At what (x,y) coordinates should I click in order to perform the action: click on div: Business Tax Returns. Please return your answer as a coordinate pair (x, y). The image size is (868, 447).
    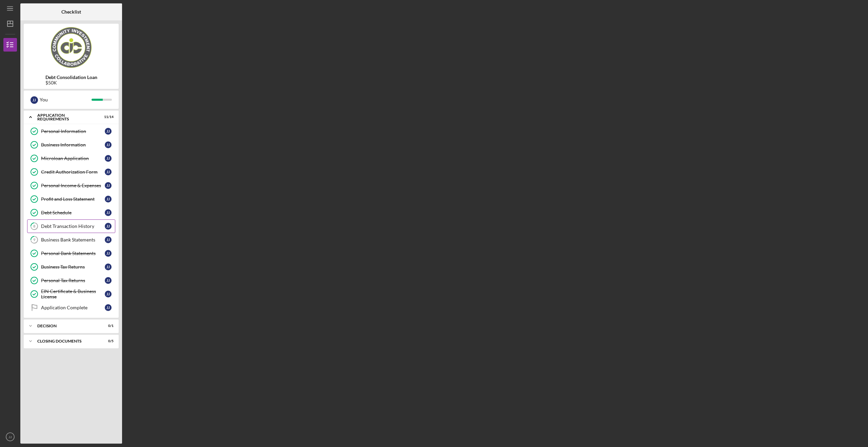
    Looking at the image, I should click on (73, 267).